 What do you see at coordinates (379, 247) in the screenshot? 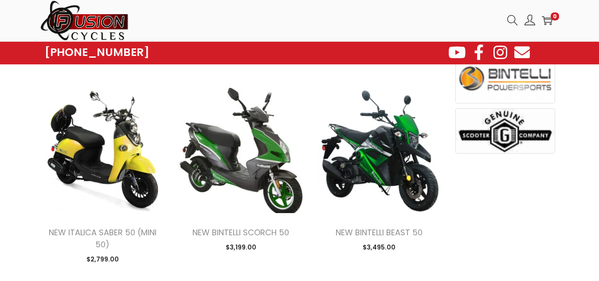
I see `span: 3,495.00` at bounding box center [379, 247].